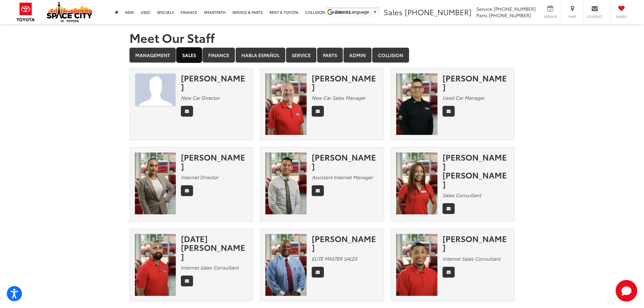  What do you see at coordinates (286, 264) in the screenshot?
I see `img: LEONARD BELL` at bounding box center [286, 264].